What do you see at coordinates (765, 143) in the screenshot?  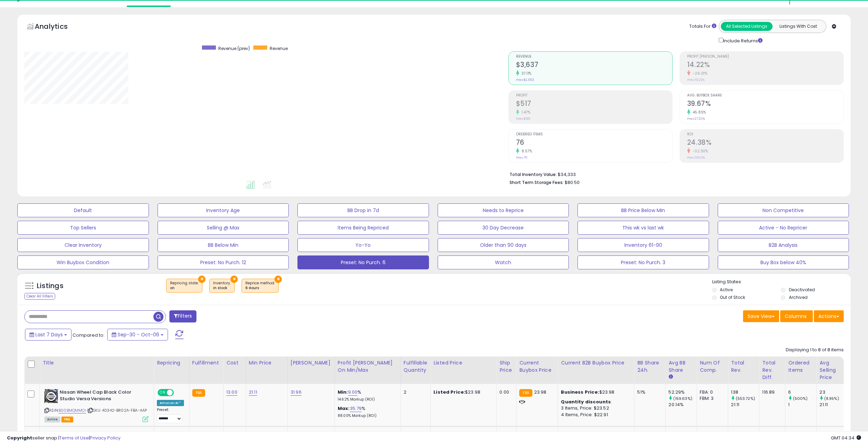 I see `h2: 24.38%` at bounding box center [765, 143].